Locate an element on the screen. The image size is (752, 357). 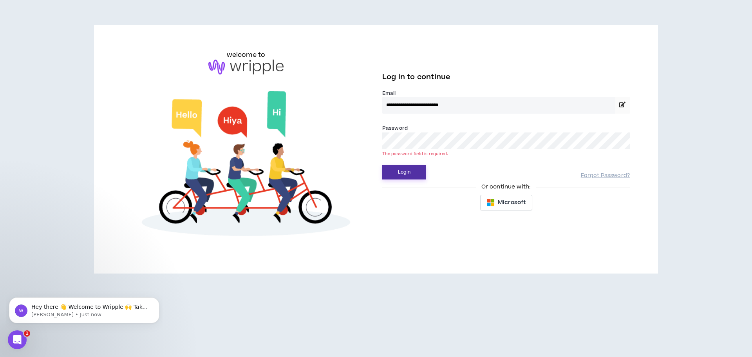
img: Profile image for Morgan is located at coordinates (15, 30).